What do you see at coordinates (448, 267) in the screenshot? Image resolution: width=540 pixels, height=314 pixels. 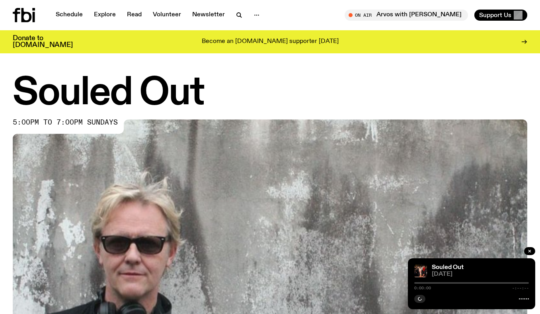 I see `a: Souled Out` at bounding box center [448, 267].